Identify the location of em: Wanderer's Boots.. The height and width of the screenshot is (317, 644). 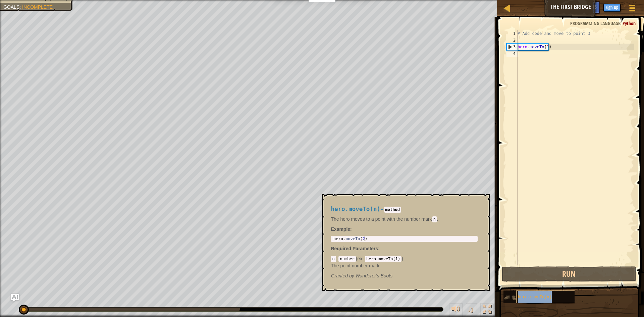
(363, 276).